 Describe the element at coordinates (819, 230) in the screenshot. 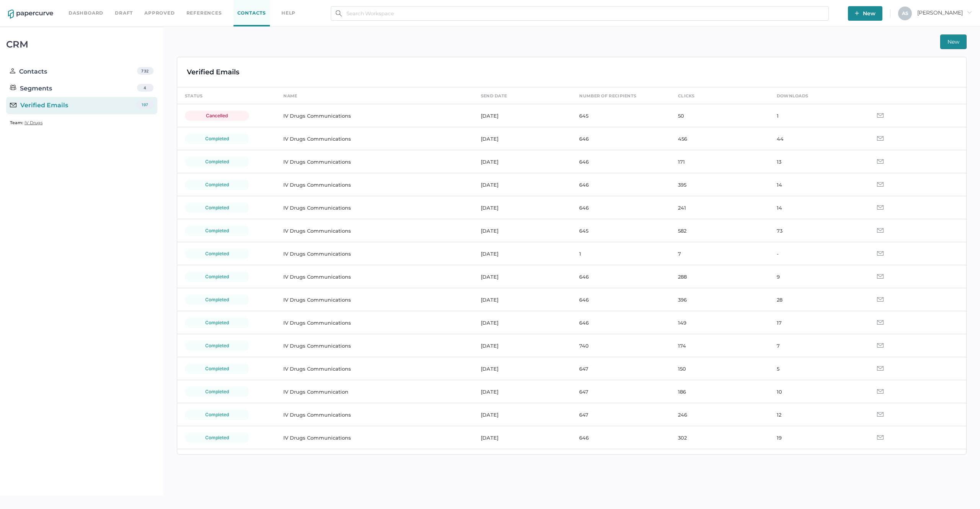

I see `td: 73` at that location.